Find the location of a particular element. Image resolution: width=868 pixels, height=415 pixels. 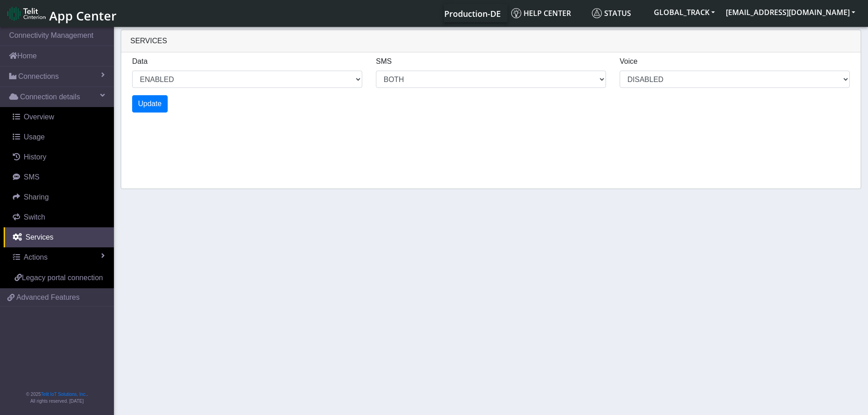

a: Overview is located at coordinates (59, 117).